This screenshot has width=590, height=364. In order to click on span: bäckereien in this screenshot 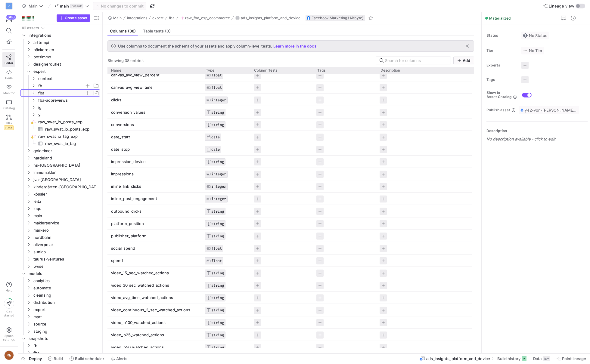, I will do `click(66, 50)`.